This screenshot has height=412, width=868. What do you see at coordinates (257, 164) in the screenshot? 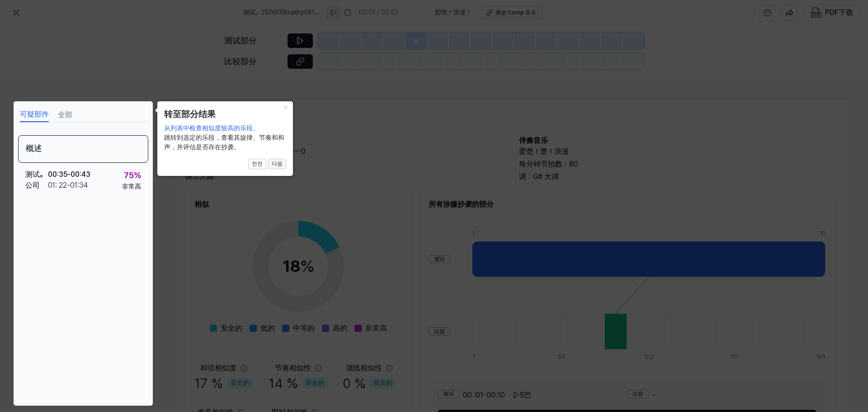
I see `font: 전전` at bounding box center [257, 164].